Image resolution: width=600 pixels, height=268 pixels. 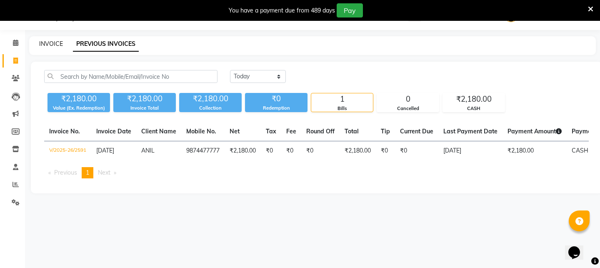 What do you see at coordinates (67, 151) in the screenshot?
I see `td: V/2025-26/2591` at bounding box center [67, 151].